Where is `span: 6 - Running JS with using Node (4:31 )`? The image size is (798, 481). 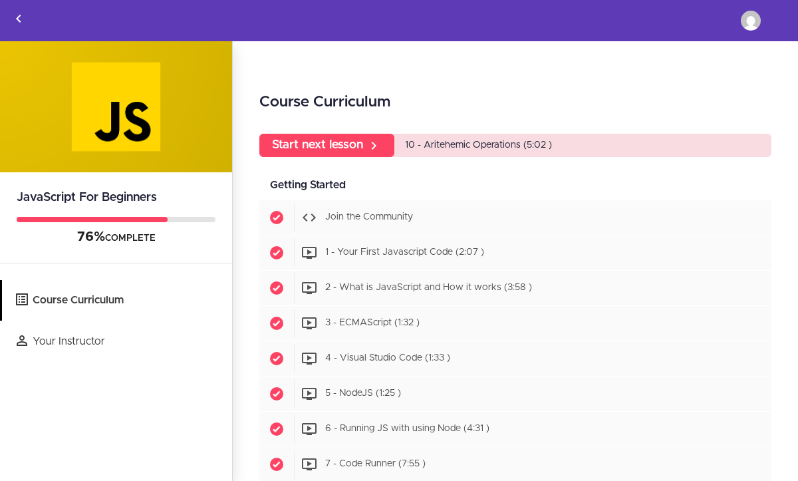
span: 6 - Running JS with using Node (4:31 ) is located at coordinates (407, 429).